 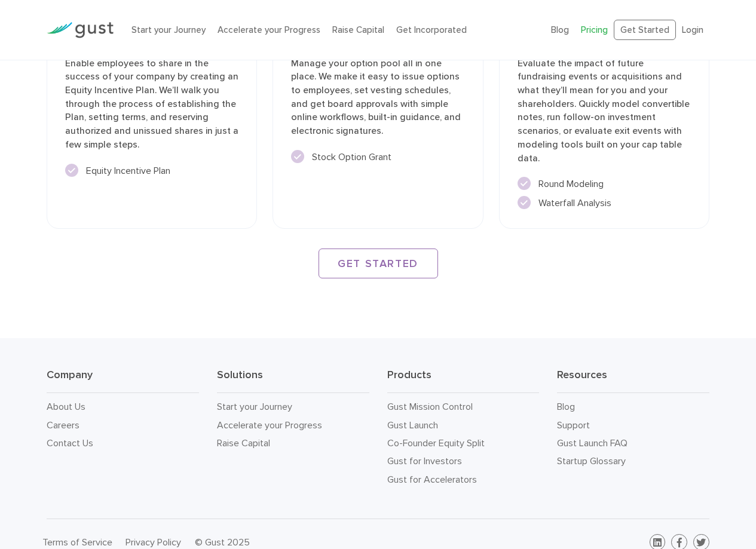 I want to click on a: Get Started, so click(x=645, y=30).